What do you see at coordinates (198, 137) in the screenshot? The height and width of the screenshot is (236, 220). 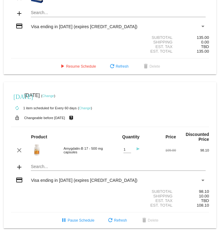 I see `strong: Discounted Price` at bounding box center [198, 137].